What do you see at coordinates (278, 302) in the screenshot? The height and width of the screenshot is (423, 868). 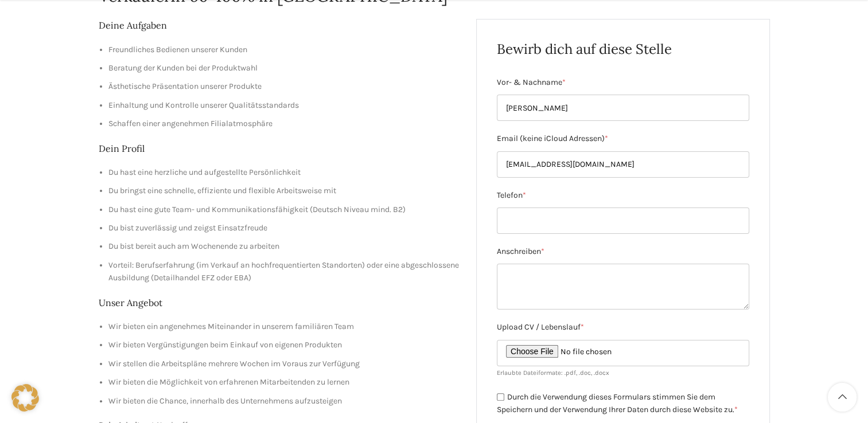 I see `h2: Unser Angebot` at bounding box center [278, 302].